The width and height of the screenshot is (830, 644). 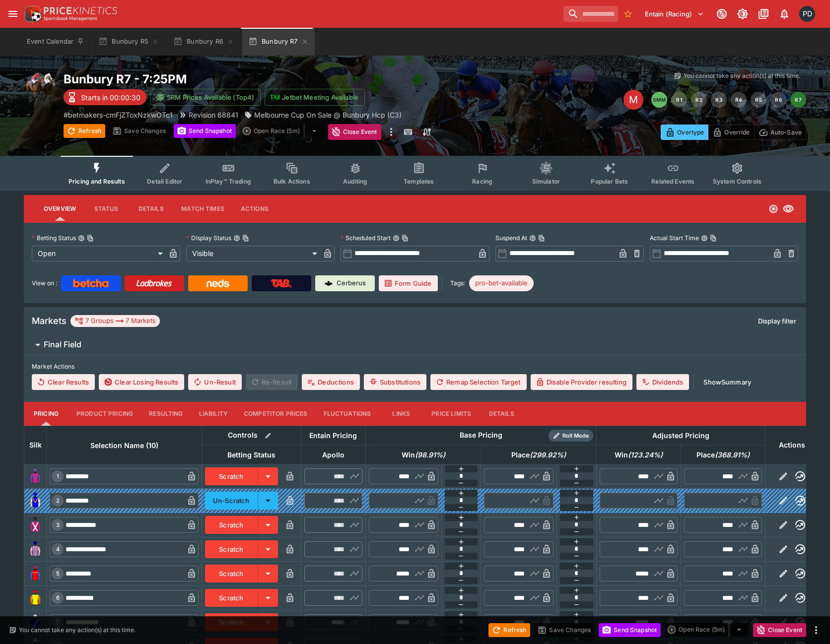 I want to click on button: more, so click(x=816, y=630).